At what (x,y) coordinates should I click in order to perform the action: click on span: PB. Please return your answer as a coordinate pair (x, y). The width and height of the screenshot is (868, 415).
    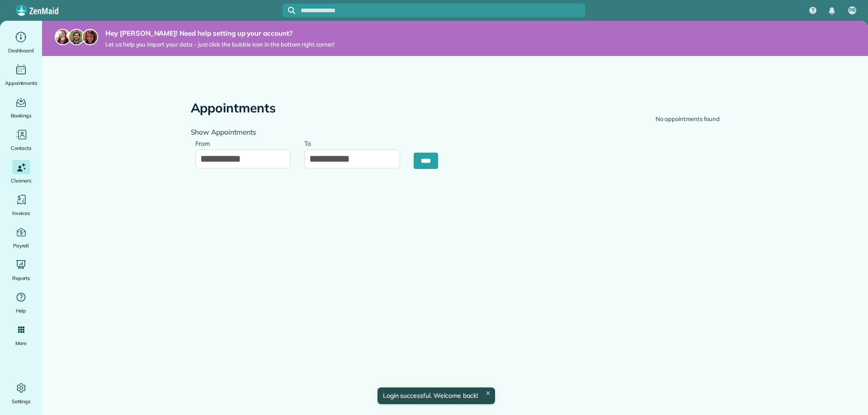
    Looking at the image, I should click on (852, 11).